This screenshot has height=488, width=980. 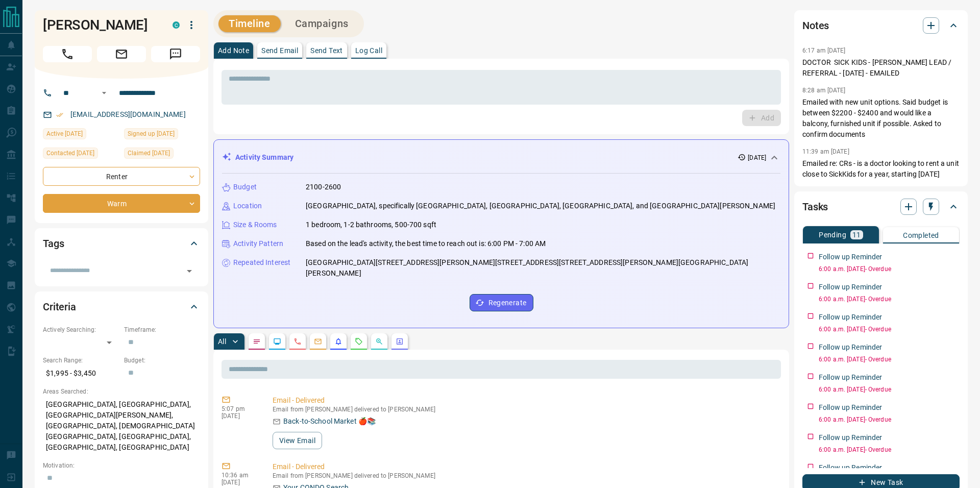 I want to click on svg: Emails, so click(x=318, y=341).